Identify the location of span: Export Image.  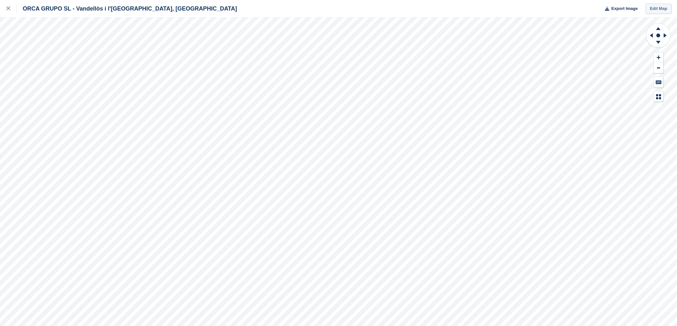
(624, 9).